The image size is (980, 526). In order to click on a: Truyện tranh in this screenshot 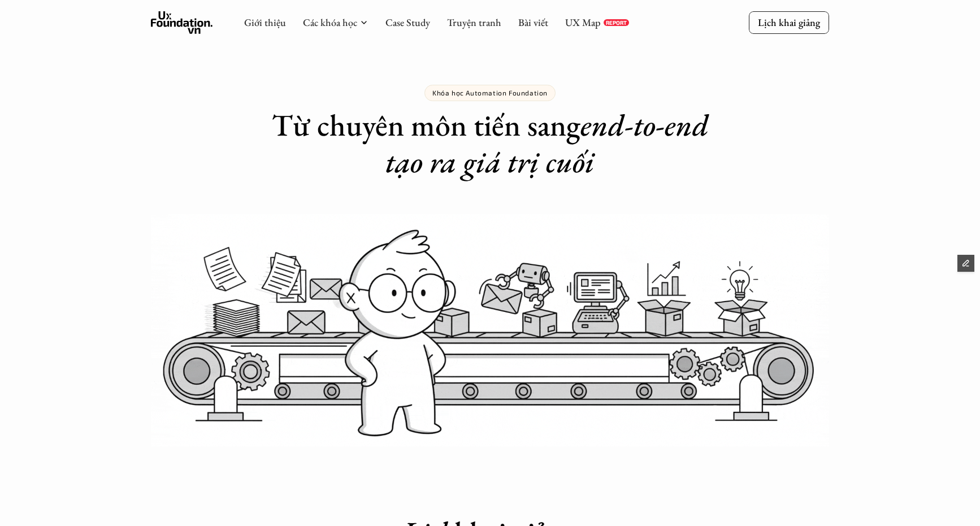, I will do `click(474, 22)`.